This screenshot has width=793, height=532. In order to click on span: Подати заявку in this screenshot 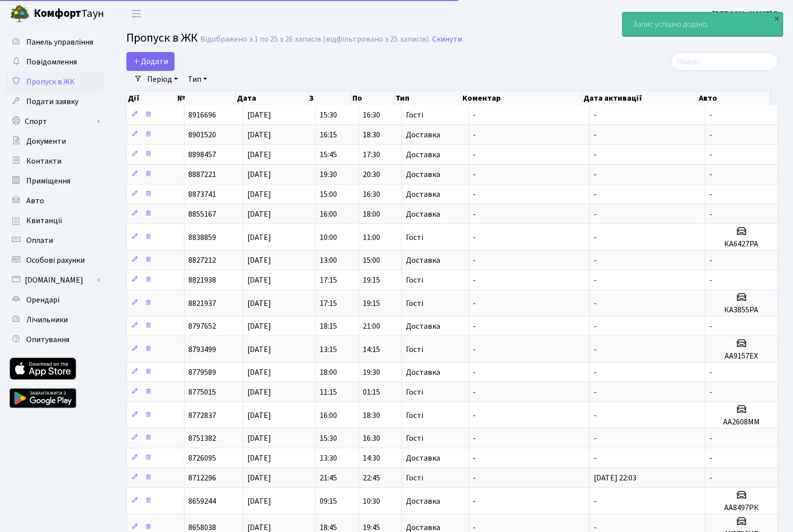, I will do `click(52, 101)`.